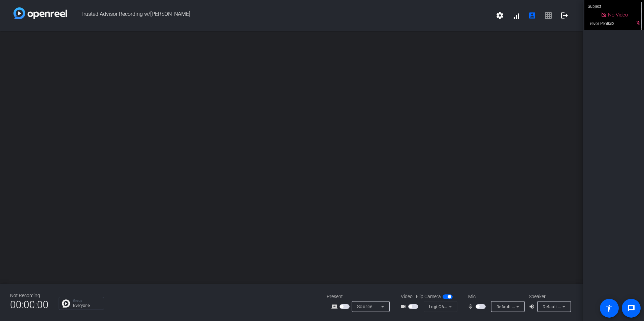 The width and height of the screenshot is (644, 321). What do you see at coordinates (29, 295) in the screenshot?
I see `div: Not Recording` at bounding box center [29, 295].